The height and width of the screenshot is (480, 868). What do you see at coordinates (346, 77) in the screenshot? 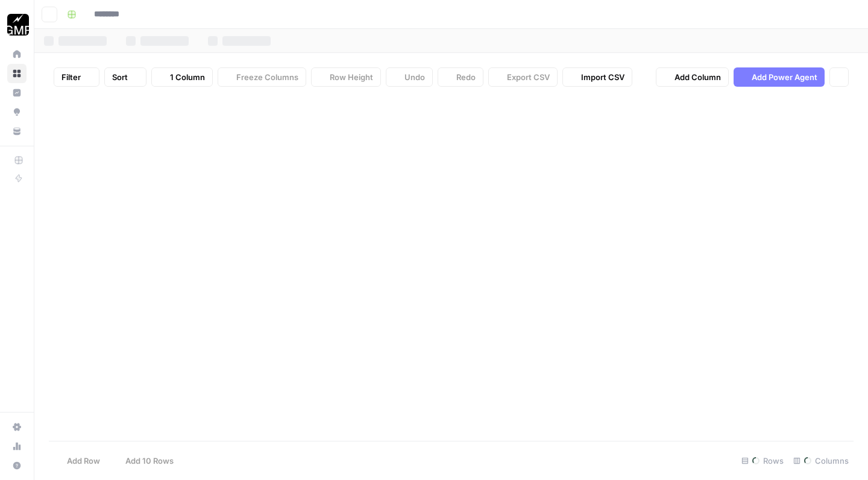
I see `button: Row Height` at bounding box center [346, 77].